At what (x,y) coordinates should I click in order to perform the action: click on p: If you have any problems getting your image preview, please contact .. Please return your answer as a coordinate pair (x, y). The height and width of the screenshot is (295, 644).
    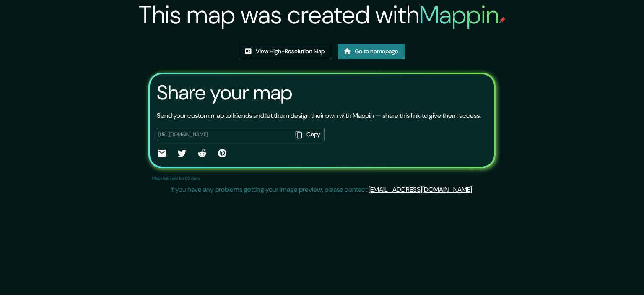
    Looking at the image, I should click on (322, 190).